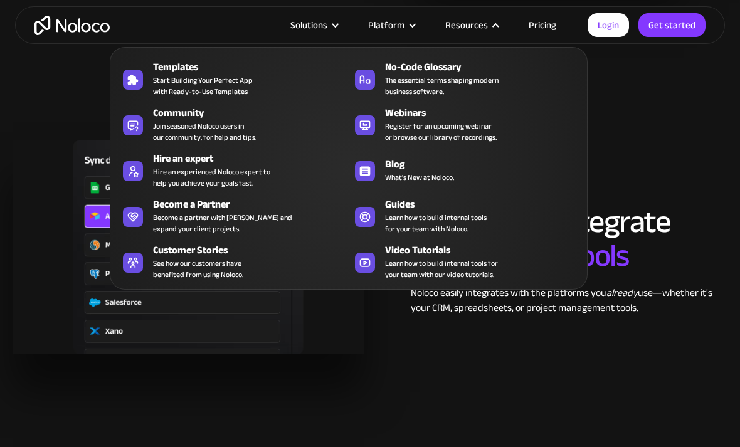 The width and height of the screenshot is (740, 447). I want to click on div: Watch our Video Tutorials, so click(118, 265).